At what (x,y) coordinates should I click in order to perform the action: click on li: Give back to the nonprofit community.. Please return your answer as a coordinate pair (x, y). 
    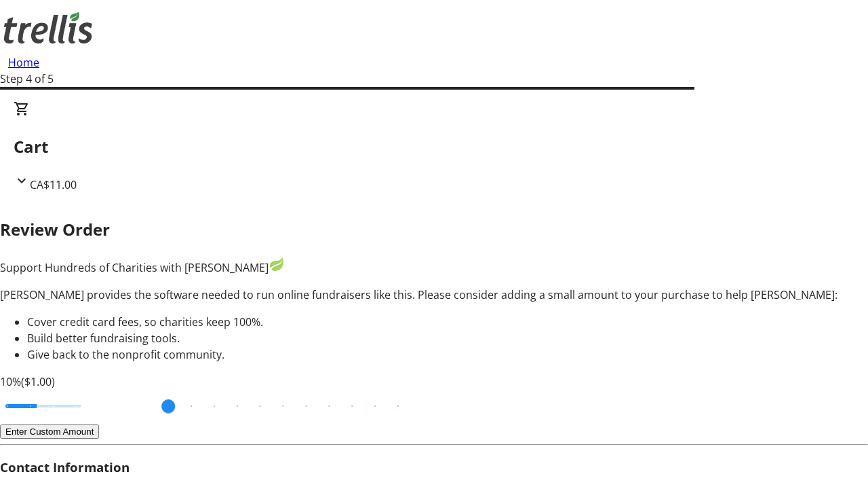
    Looking at the image, I should click on (448, 354).